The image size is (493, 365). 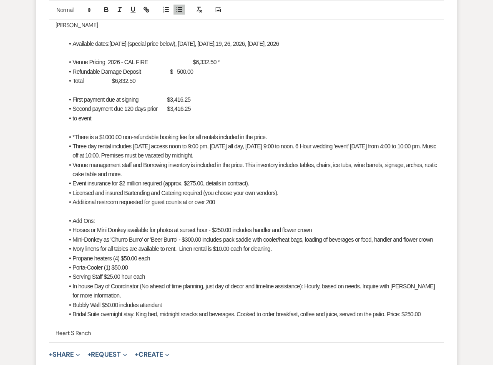 What do you see at coordinates (117, 305) in the screenshot?
I see `span: Bubbly Wall $50.00 includes attendant` at bounding box center [117, 305].